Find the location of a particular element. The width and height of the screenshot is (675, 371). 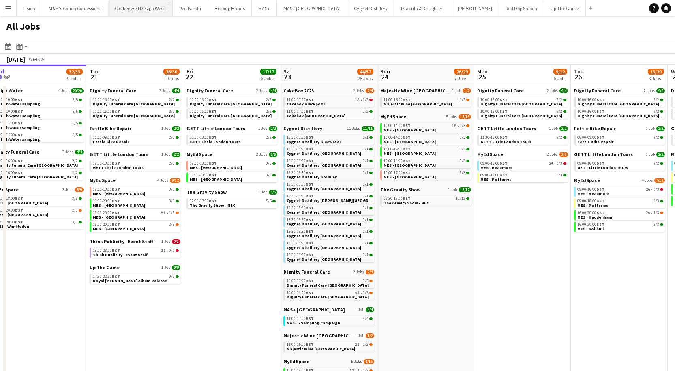

span: 13/15 is located at coordinates (464, 117).